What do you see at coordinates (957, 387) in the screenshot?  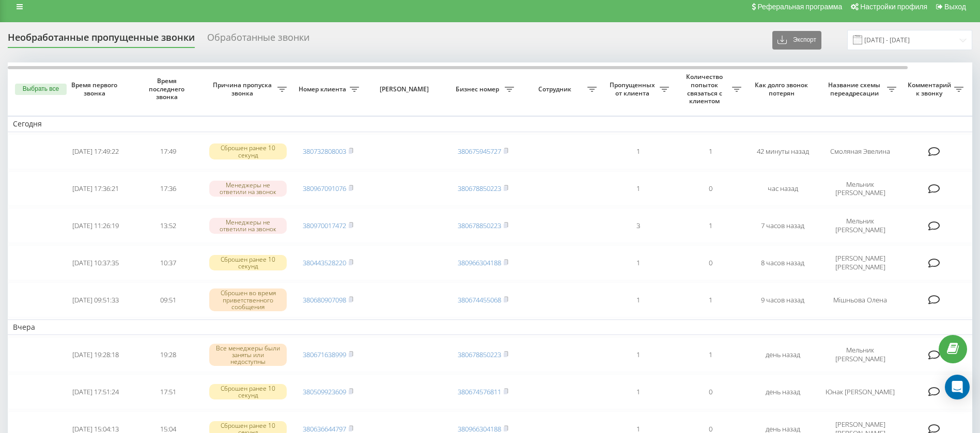 I see `div: Open Intercom Messenger` at bounding box center [957, 387].